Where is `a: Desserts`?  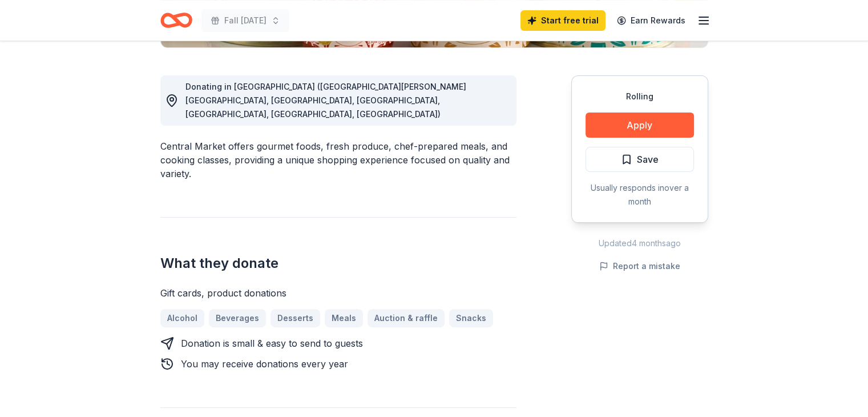 a: Desserts is located at coordinates (295, 319).